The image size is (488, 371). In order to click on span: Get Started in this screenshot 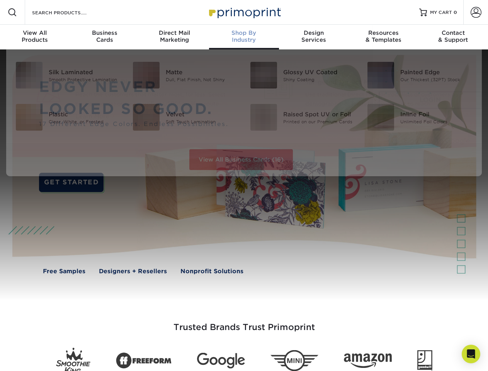, I will do `click(323, 116)`.